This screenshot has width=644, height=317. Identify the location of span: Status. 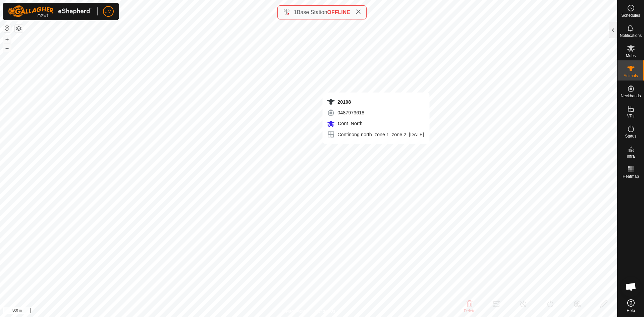
(631, 136).